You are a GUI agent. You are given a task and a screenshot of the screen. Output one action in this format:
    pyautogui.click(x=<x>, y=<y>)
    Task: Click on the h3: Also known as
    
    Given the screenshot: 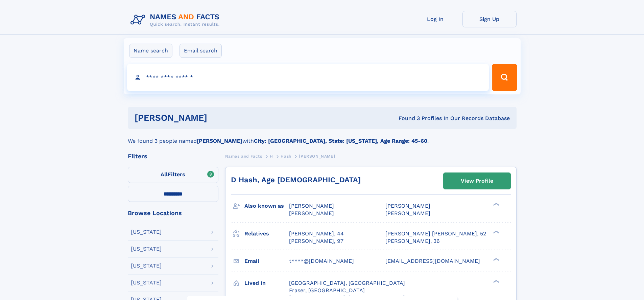 What is the action you would take?
    pyautogui.click(x=267, y=206)
    